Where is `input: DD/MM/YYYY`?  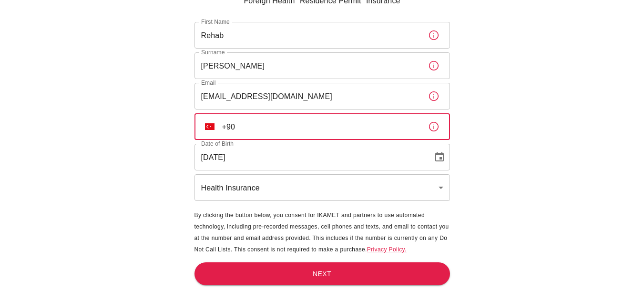
input: DD/MM/YYYY is located at coordinates (310, 157).